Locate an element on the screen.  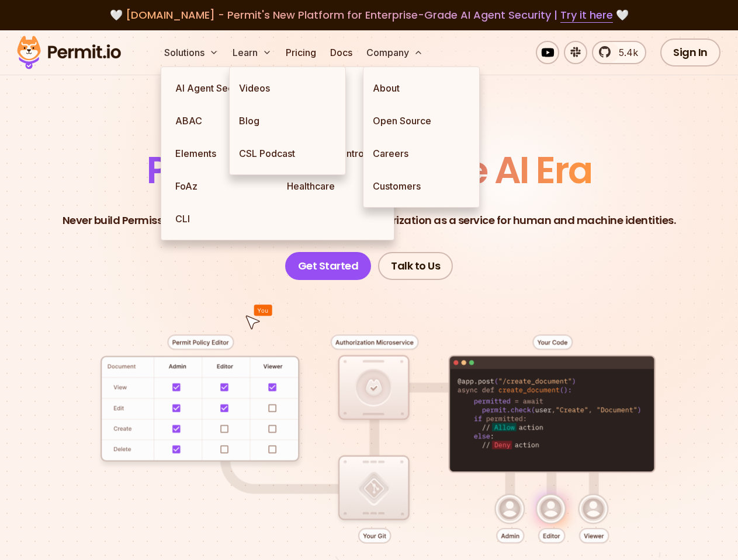
span: Permissions for The AI Era is located at coordinates (369, 170).